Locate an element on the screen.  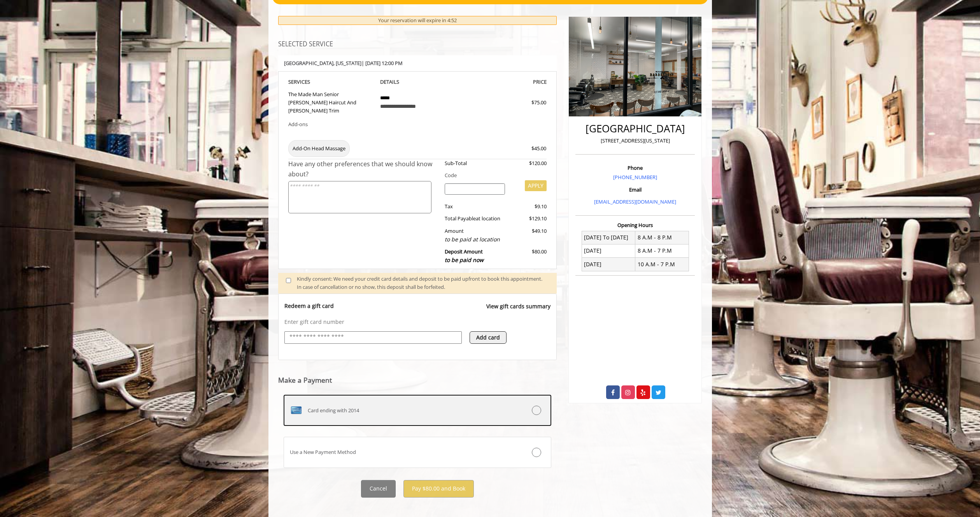
div: $75.00 is located at coordinates (525, 103).